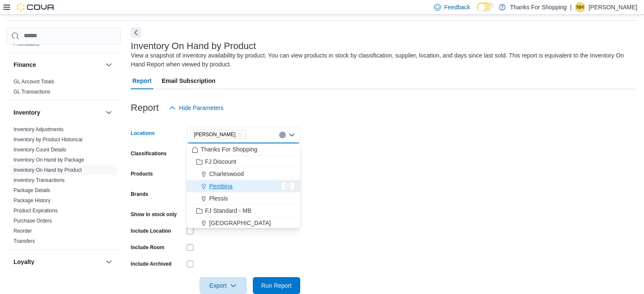 This screenshot has height=294, width=644. Describe the element at coordinates (223, 286) in the screenshot. I see `span: Export` at that location.